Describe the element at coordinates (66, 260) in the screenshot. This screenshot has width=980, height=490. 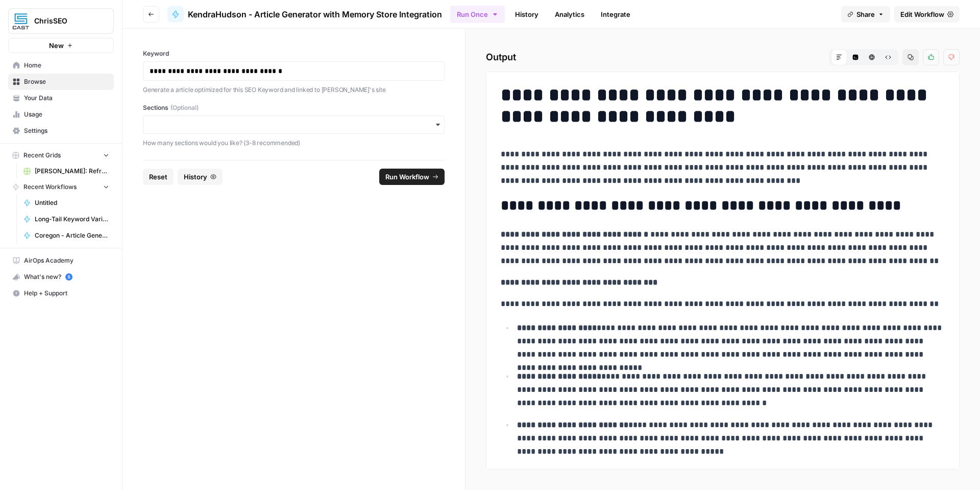
I see `span: AirOps Academy` at that location.